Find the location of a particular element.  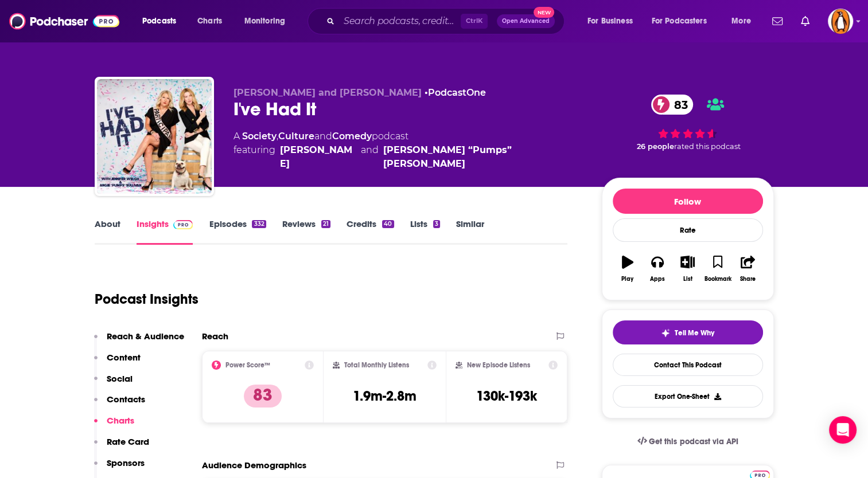

a: Contact This Podcast is located at coordinates (688, 364).